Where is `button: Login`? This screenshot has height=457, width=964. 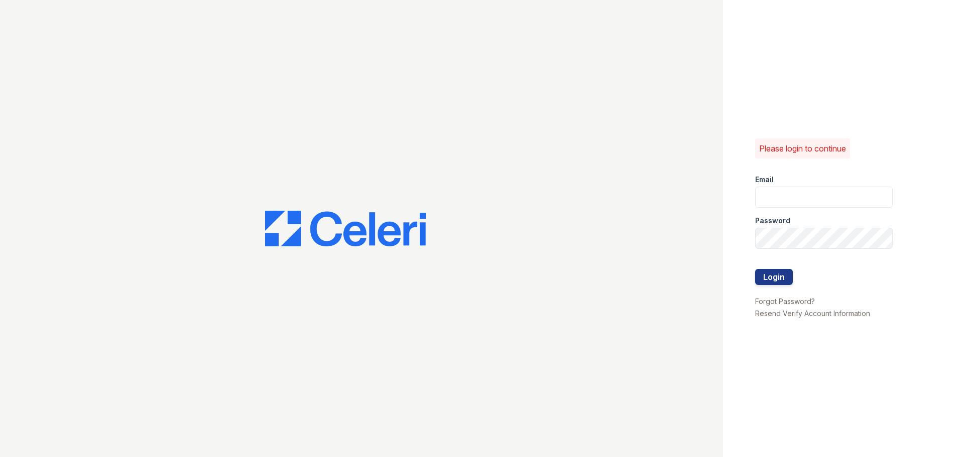
button: Login is located at coordinates (773, 277).